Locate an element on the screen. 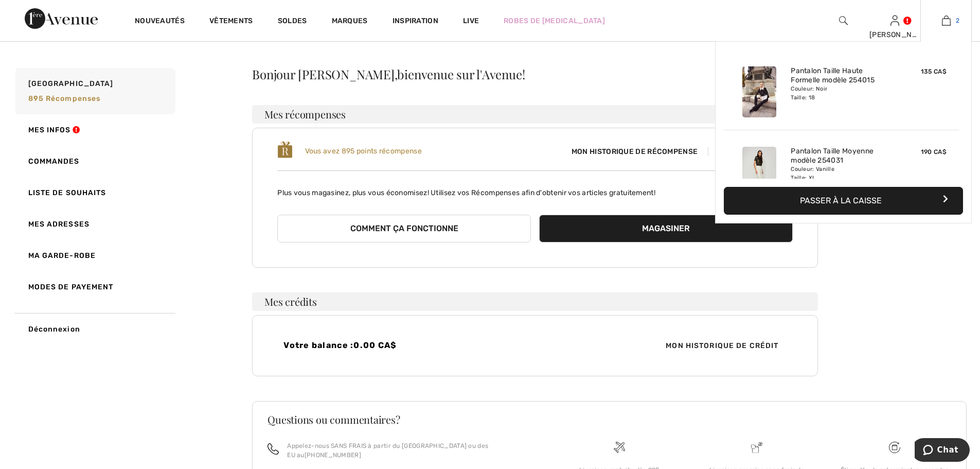  h3: Mes crédits is located at coordinates (535, 302).